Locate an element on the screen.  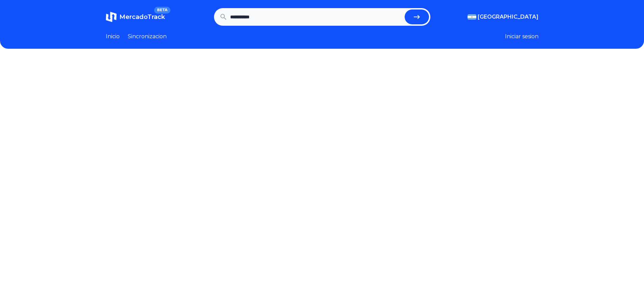
button: Iniciar sesion is located at coordinates (522, 36).